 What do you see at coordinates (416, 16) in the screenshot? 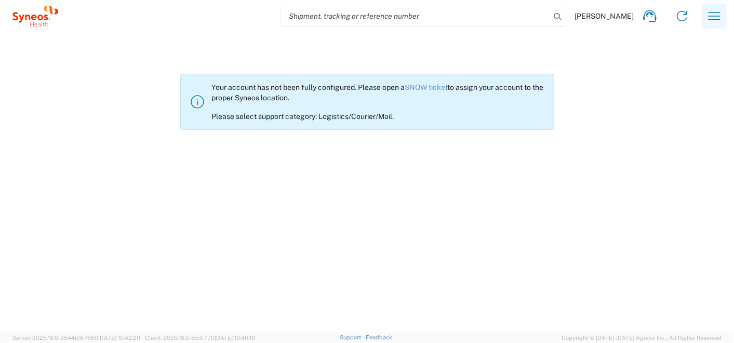
I see `input: Shipment, tracking or reference number` at bounding box center [416, 16].